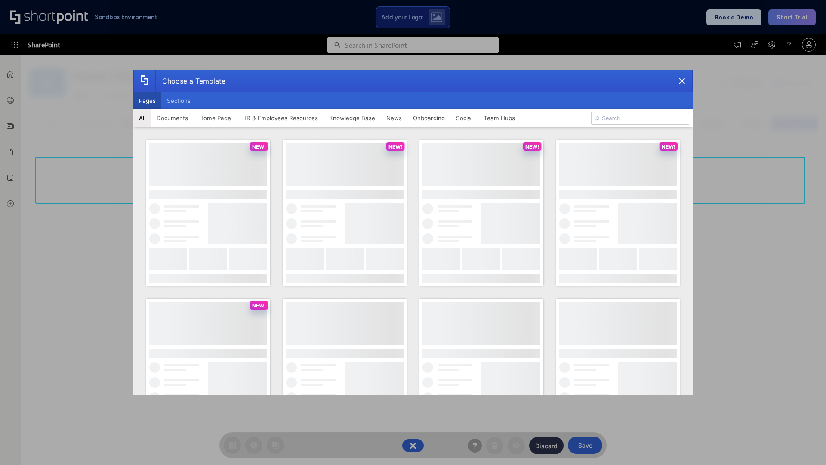 The height and width of the screenshot is (465, 826). What do you see at coordinates (464, 118) in the screenshot?
I see `button: Social` at bounding box center [464, 118].